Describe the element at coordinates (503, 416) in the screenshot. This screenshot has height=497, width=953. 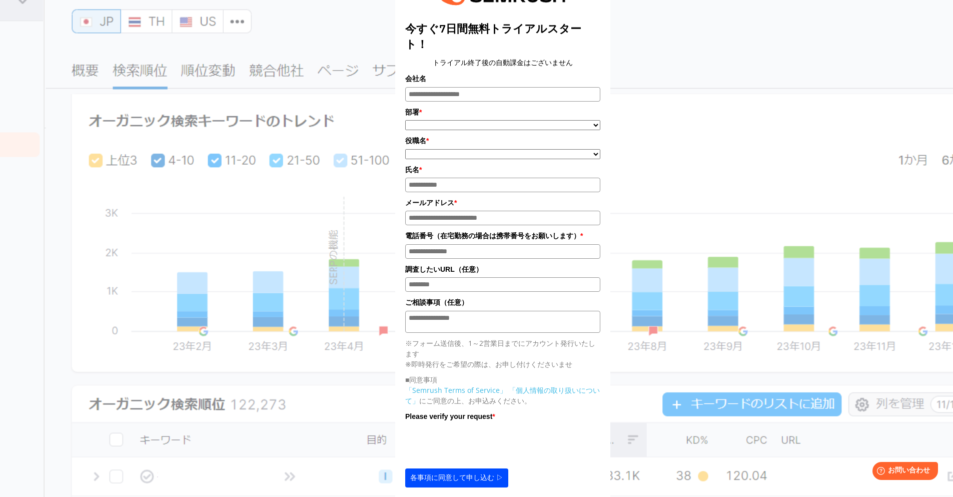
I see `label: Please verify your request` at that location.